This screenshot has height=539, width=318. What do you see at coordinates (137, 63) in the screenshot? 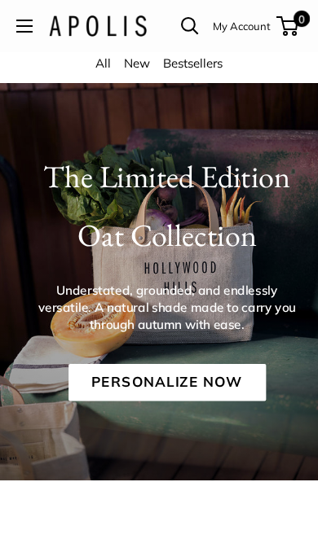
I see `a: New` at bounding box center [137, 63].